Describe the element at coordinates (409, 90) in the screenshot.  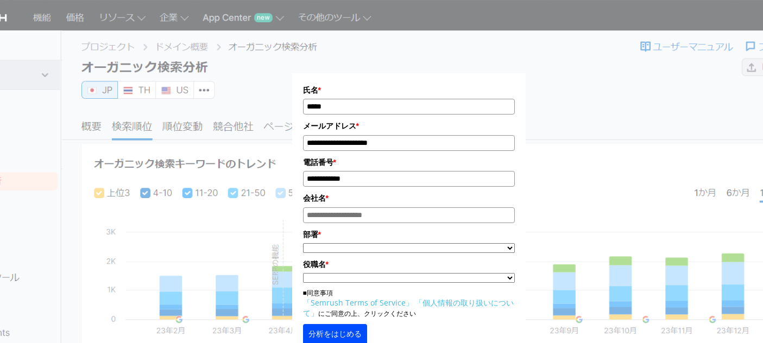
I see `label: 氏名` at that location.